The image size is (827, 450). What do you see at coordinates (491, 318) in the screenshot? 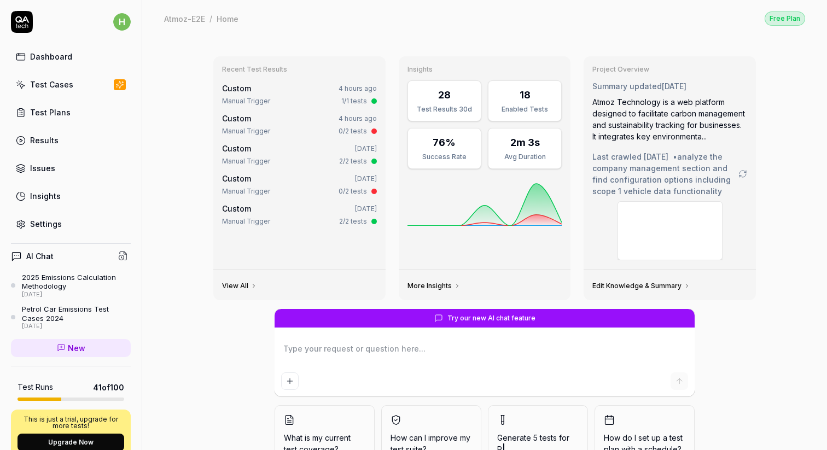
I see `span: Try our new AI chat feature` at bounding box center [491, 318].